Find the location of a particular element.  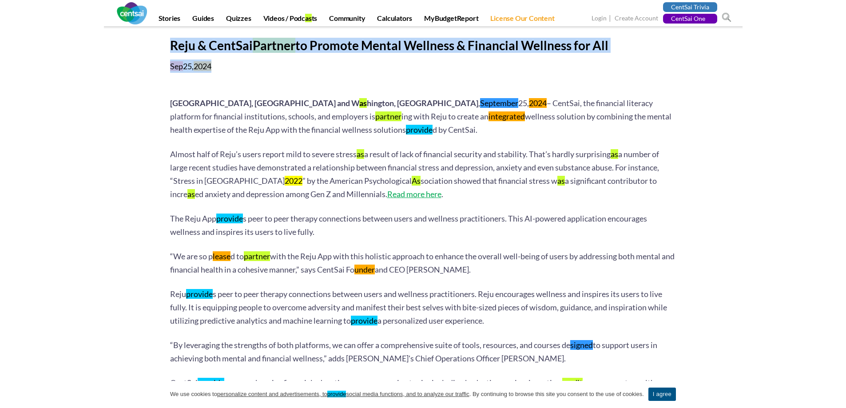

a: License Our Content is located at coordinates (522, 20).